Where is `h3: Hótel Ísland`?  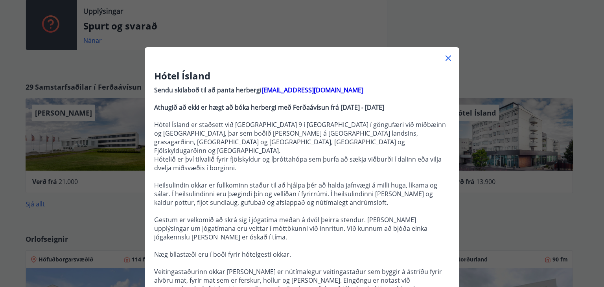 h3: Hótel Ísland is located at coordinates (302, 76).